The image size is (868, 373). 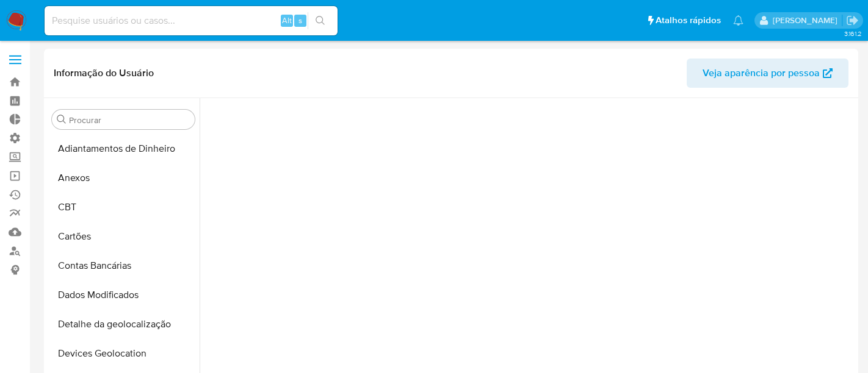 What do you see at coordinates (688, 20) in the screenshot?
I see `span: Atalhos rápidos` at bounding box center [688, 20].